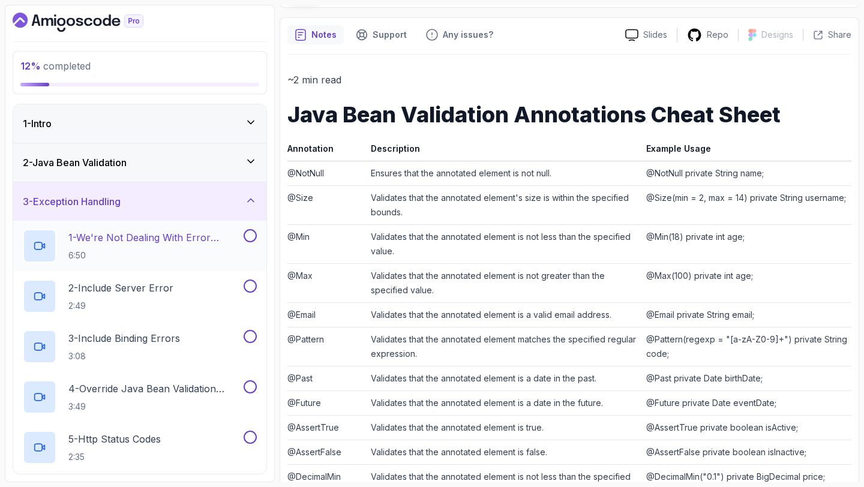  I want to click on p: Repo, so click(717, 35).